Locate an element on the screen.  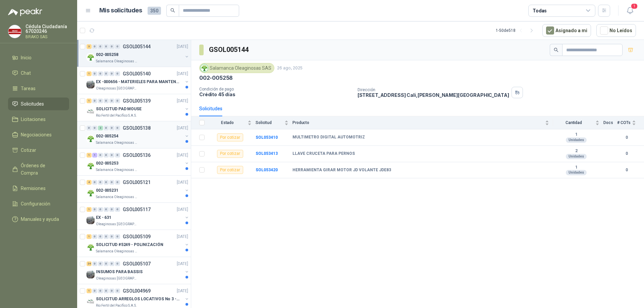
div: 3 is located at coordinates (89, 46).